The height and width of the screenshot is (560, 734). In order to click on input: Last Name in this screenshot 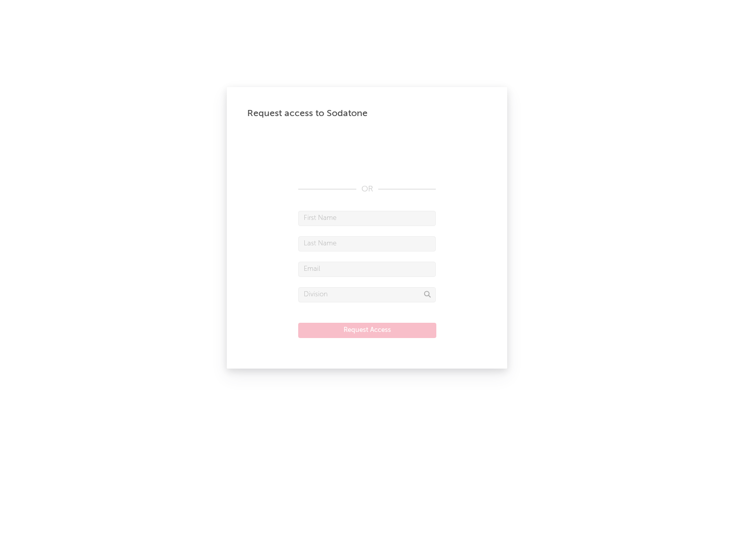, I will do `click(367, 244)`.